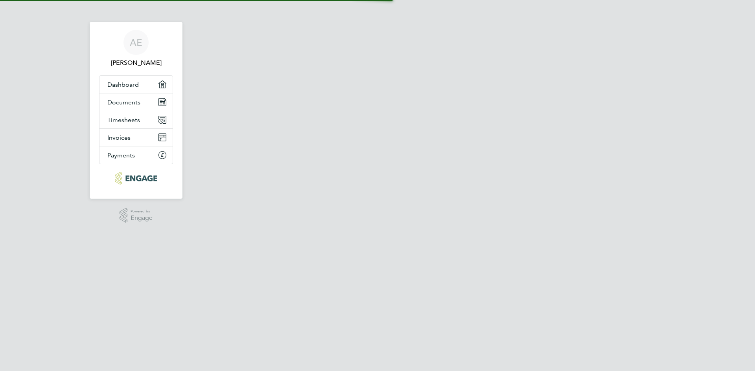  What do you see at coordinates (136, 155) in the screenshot?
I see `a: Payments` at bounding box center [136, 155].